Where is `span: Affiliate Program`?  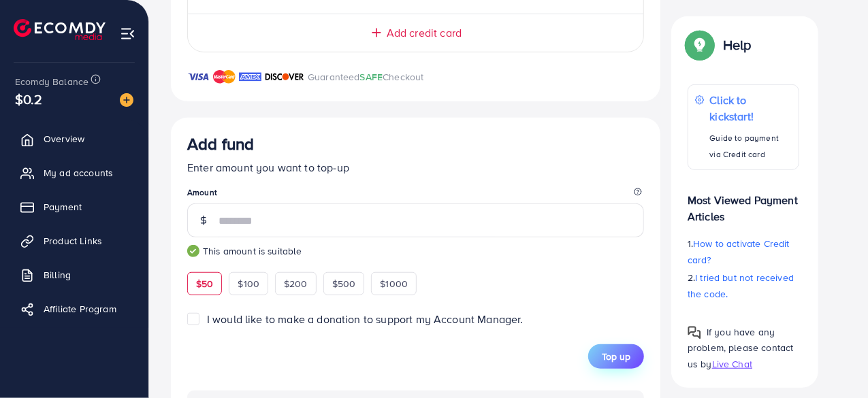
span: Affiliate Program is located at coordinates (80, 309).